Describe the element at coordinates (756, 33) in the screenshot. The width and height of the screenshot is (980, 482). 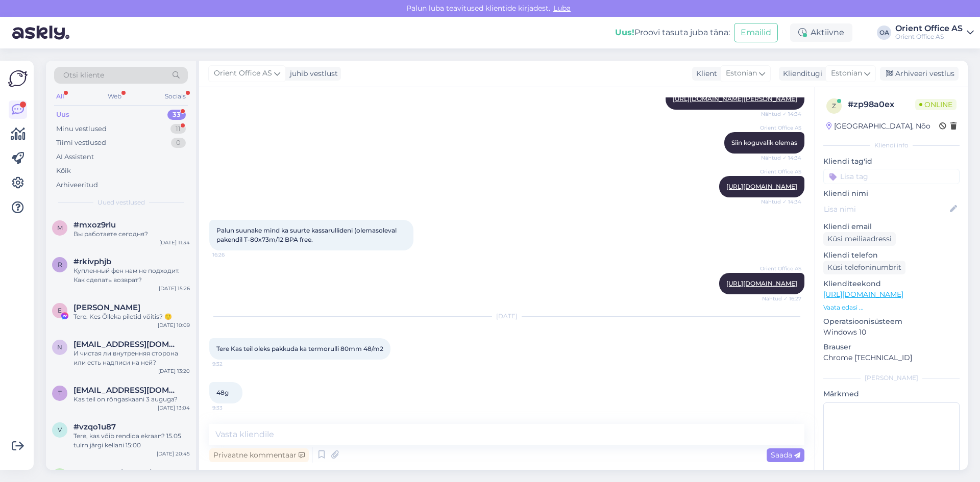
I see `button: Emailid` at that location.